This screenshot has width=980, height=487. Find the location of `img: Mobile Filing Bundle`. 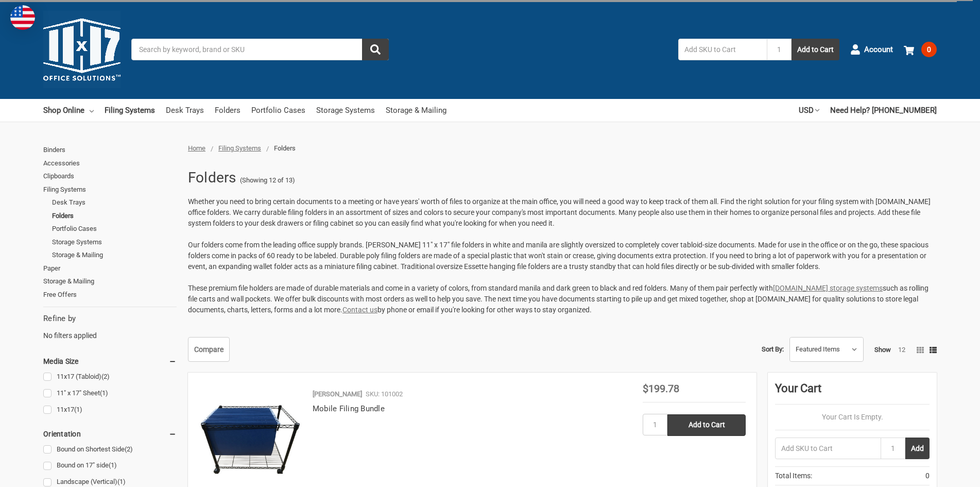

img: Mobile Filing Bundle is located at coordinates (250, 434).